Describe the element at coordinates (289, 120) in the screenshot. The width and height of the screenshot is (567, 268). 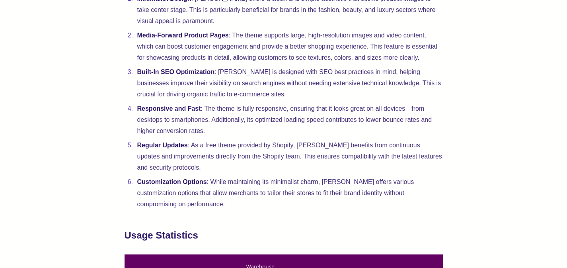
I see `li: : The theme is fully responsive, ensuring that it looks great on all devices—from desktops to sma...` at that location.